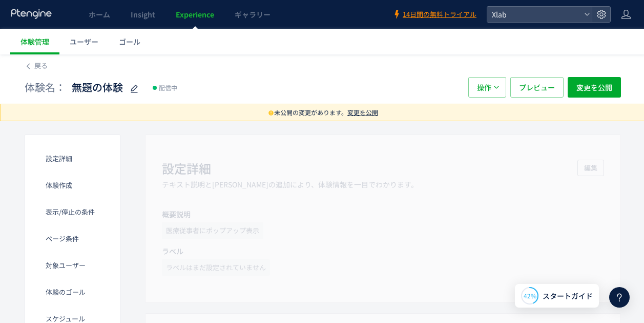 The image size is (644, 323). I want to click on span: プレビュー, so click(537, 87).